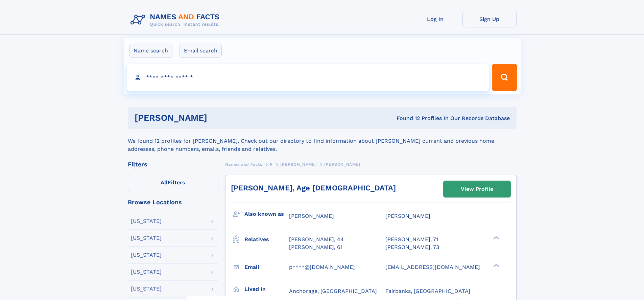  I want to click on div: View Profile, so click(477, 189).